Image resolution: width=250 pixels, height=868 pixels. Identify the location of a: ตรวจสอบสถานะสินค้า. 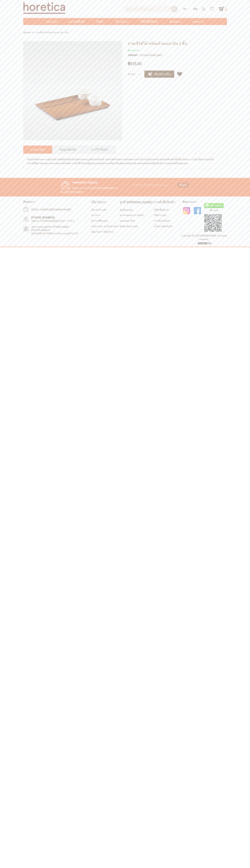
(132, 215).